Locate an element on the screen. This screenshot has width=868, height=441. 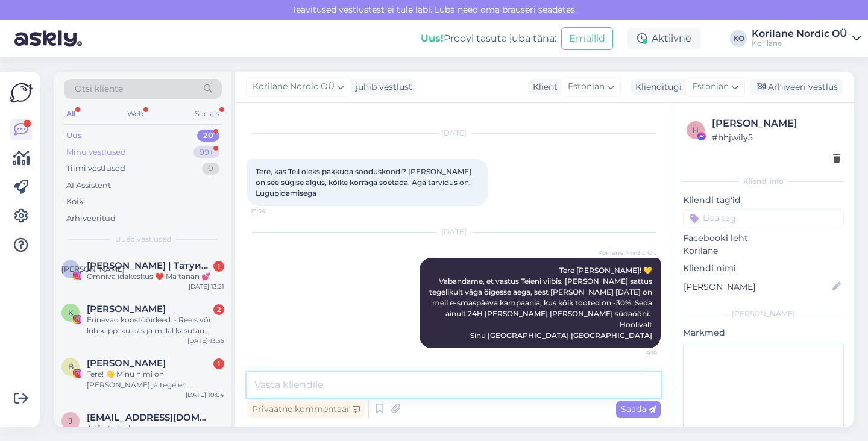
div: Aktiivne is located at coordinates (664, 38).